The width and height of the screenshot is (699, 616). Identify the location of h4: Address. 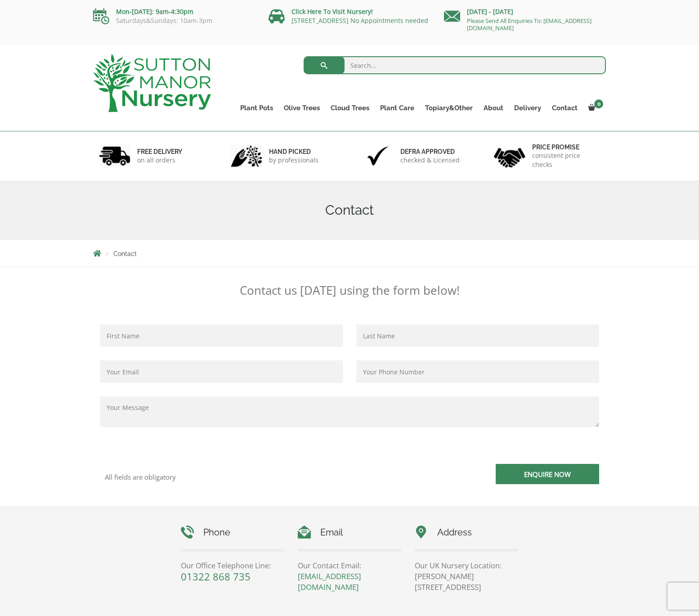
(467, 533).